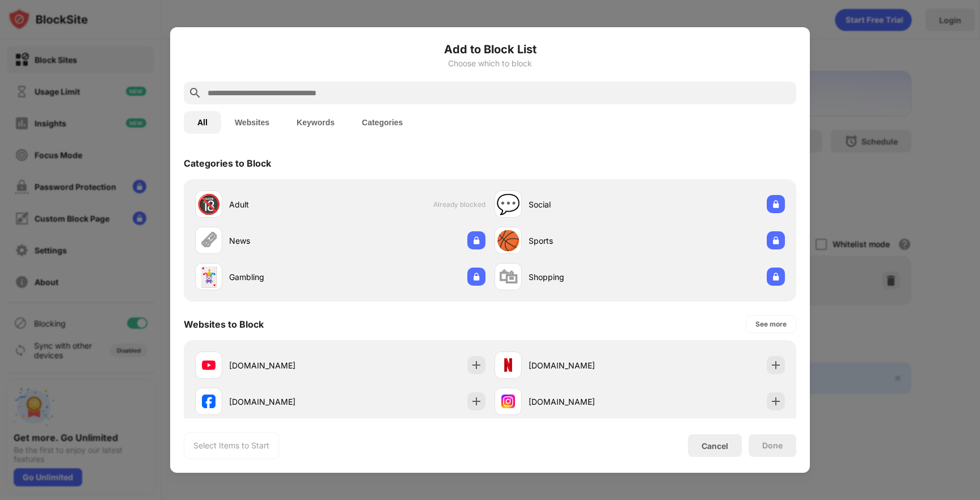  I want to click on div: Adult, so click(284, 204).